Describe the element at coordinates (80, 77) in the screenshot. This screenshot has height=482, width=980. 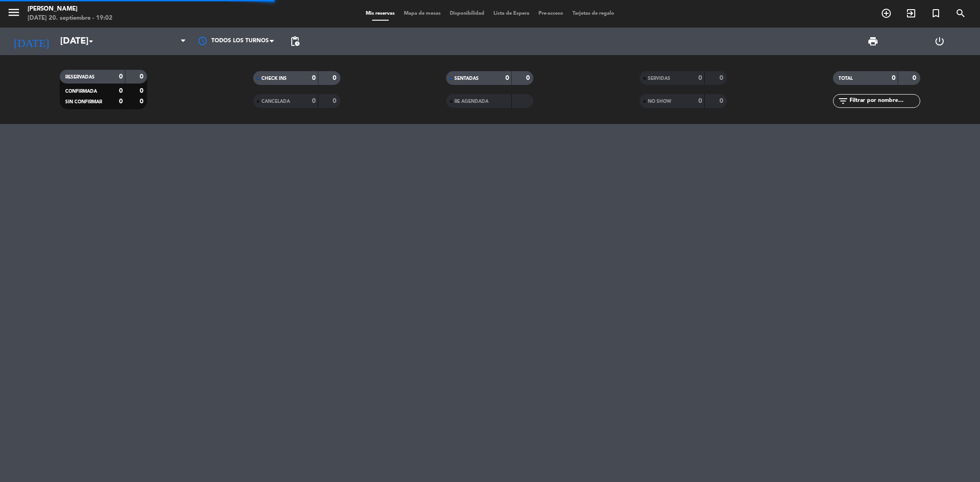
I see `span: RESERVADAS` at that location.